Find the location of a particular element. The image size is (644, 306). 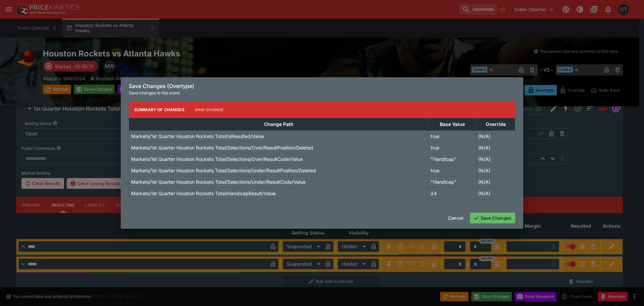

p: Markets/1st Quarter Houston Rockets Total/IsResulted/Value is located at coordinates (197, 136).